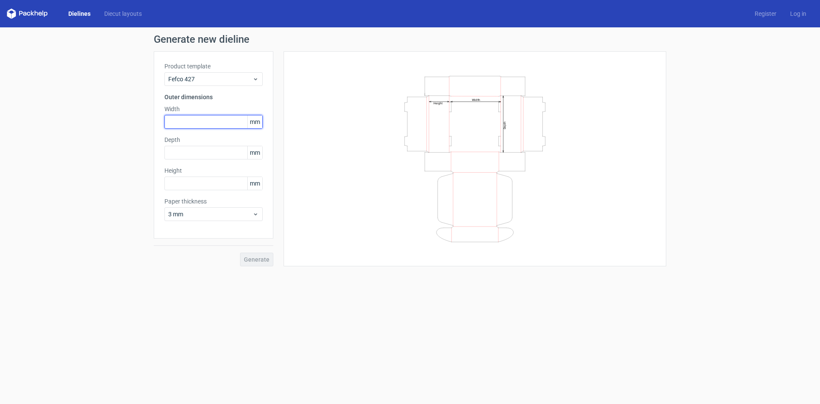 The image size is (820, 404). What do you see at coordinates (214, 97) in the screenshot?
I see `h3: Outer dimensions` at bounding box center [214, 97].